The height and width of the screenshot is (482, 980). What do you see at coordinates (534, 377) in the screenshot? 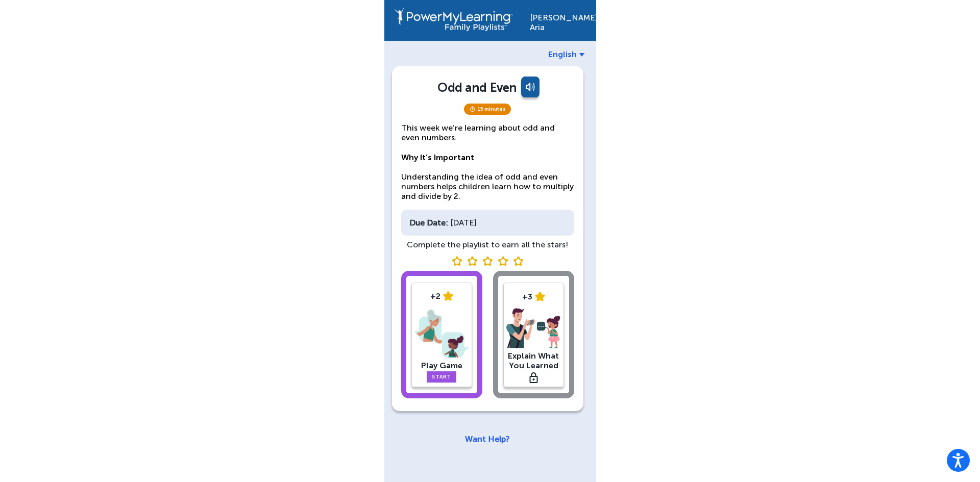
I see `img: lock.svg` at bounding box center [534, 377].